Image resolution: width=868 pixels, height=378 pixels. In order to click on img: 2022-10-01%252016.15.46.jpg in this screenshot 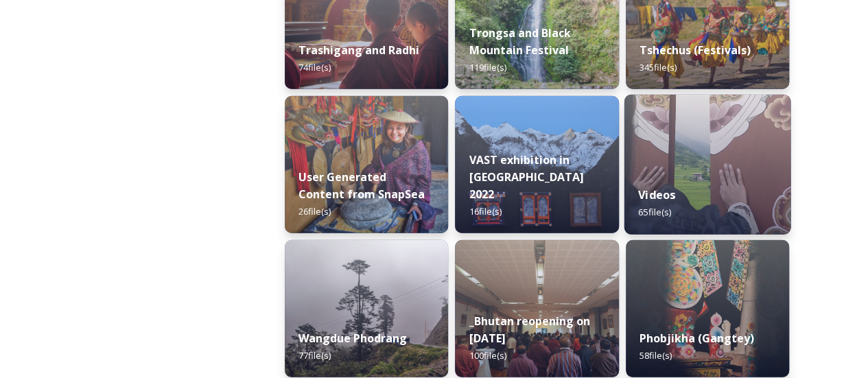, I will do `click(367, 309)`.